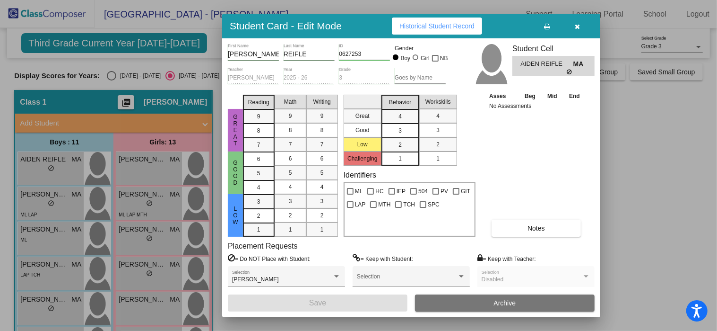 The height and width of the screenshot is (331, 717). I want to click on div: Girl, so click(425, 58).